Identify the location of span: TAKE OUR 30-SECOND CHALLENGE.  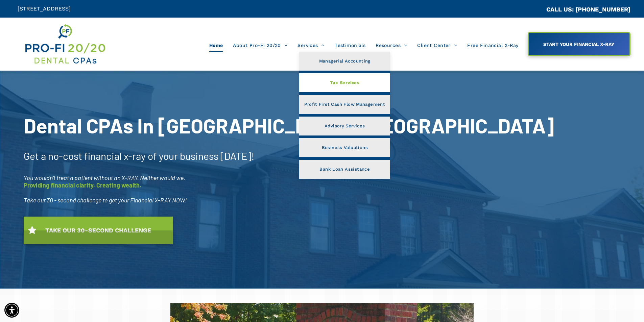
(98, 230).